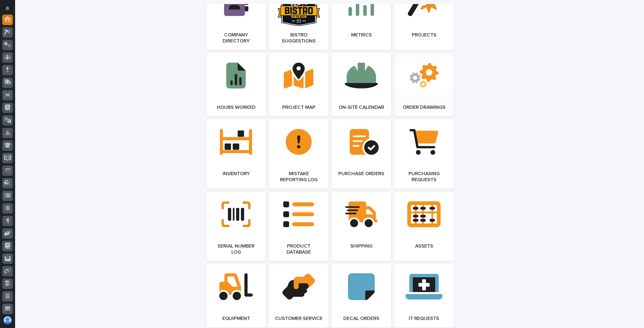  Describe the element at coordinates (298, 226) in the screenshot. I see `a: Product Database` at that location.